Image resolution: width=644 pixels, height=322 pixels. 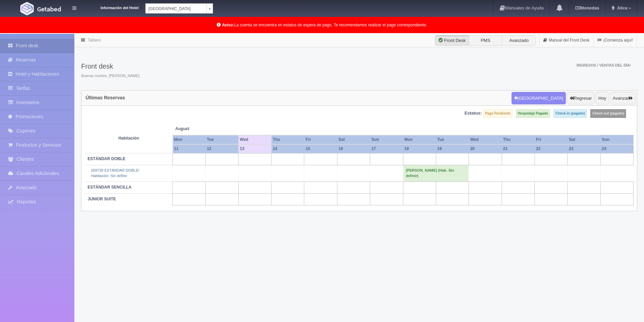 I want to click on strong: Habitación, so click(x=129, y=138).